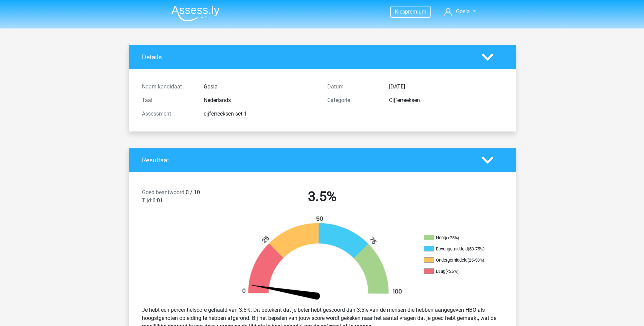  What do you see at coordinates (306, 160) in the screenshot?
I see `h4: Resultaat` at bounding box center [306, 160].